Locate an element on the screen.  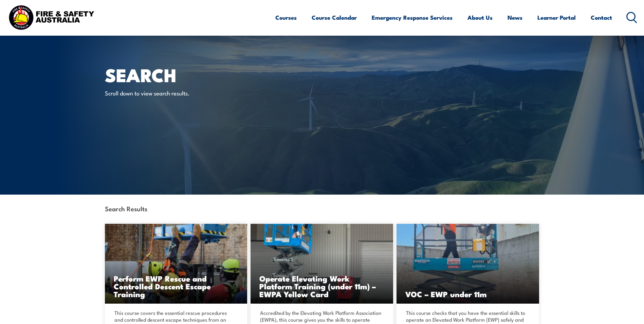
h3: Perform EWP Rescue and Controlled Descent Escape Training is located at coordinates (176, 286).